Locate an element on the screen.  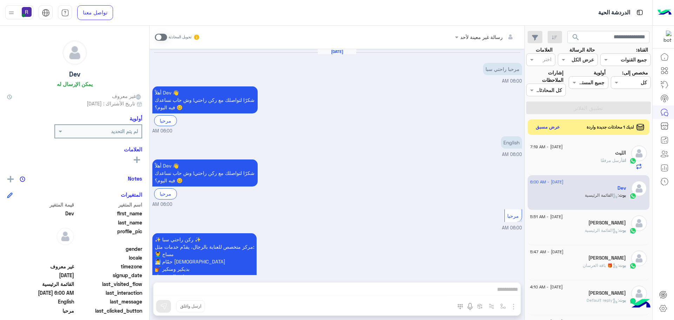
span: search is located at coordinates (576, 37).